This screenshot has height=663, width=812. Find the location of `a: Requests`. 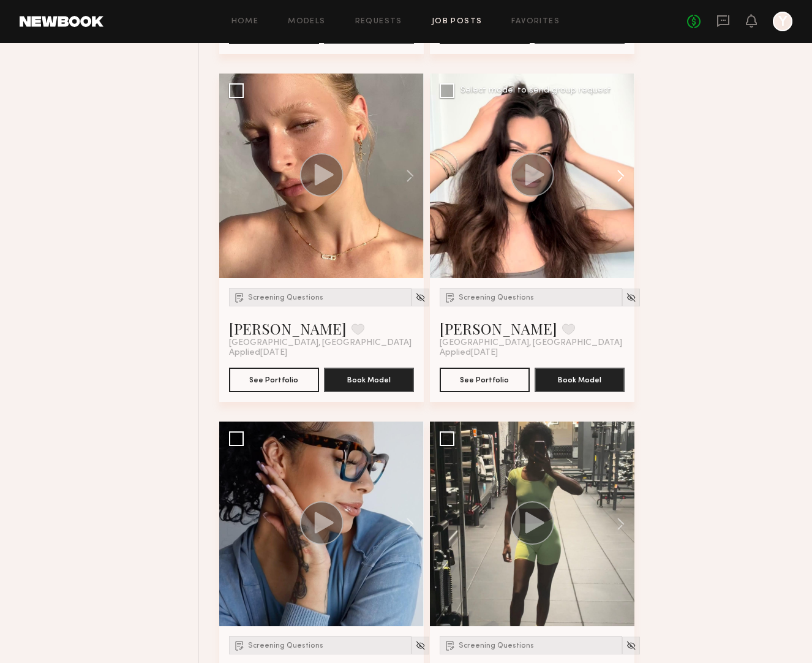

a: Requests is located at coordinates (379, 21).